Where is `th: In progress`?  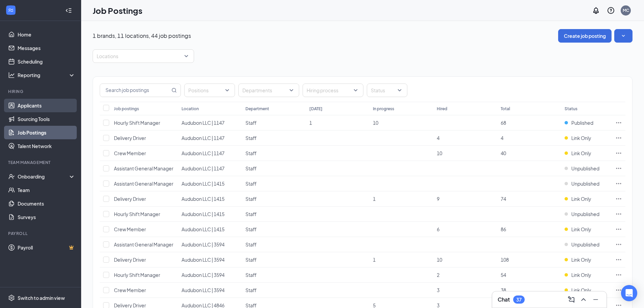
th: In progress is located at coordinates (401, 109).